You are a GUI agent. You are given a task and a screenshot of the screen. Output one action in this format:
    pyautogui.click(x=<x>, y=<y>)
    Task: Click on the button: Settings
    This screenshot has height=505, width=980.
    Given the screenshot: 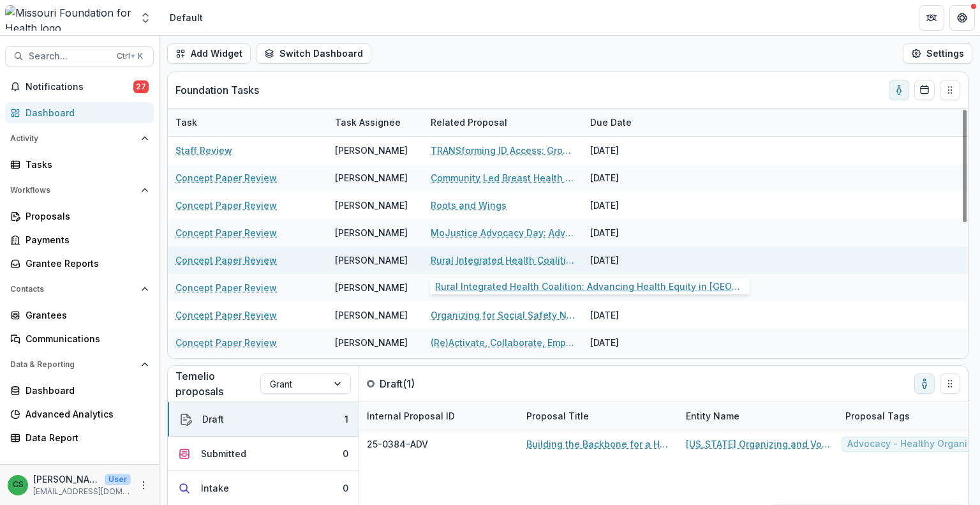 What is the action you would take?
    pyautogui.click(x=937, y=54)
    